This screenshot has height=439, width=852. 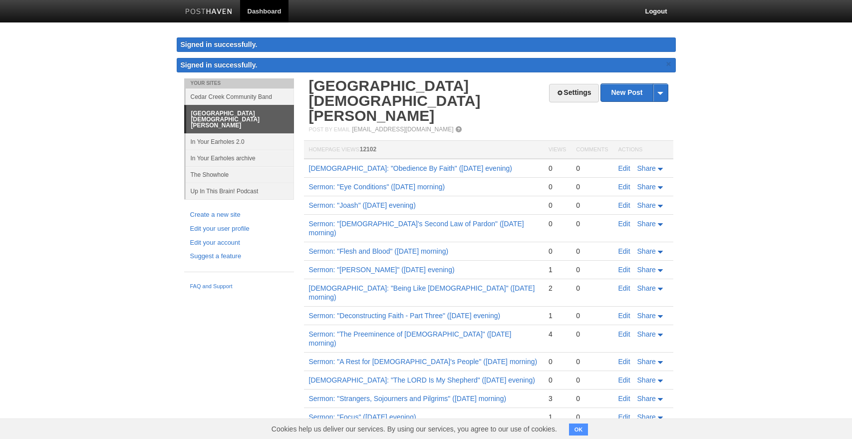 I want to click on div: 4, so click(x=557, y=334).